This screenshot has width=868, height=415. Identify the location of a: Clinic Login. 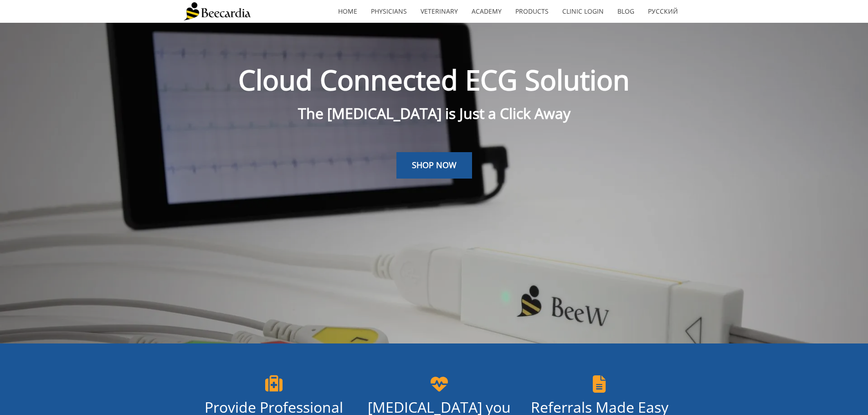
(583, 12).